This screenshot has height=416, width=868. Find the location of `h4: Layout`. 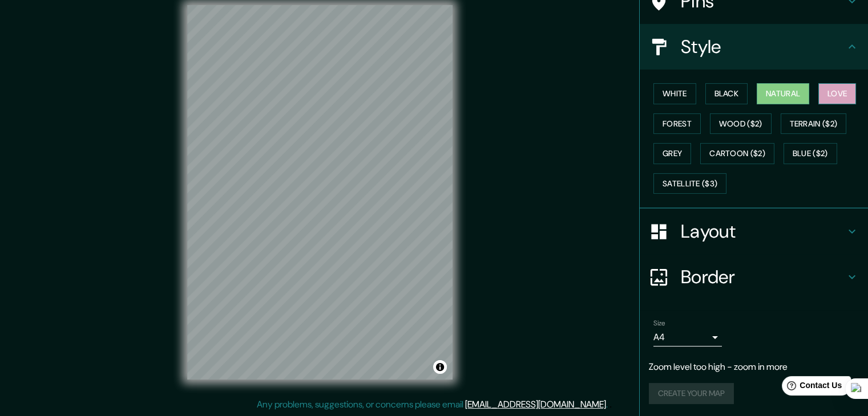

h4: Layout is located at coordinates (763, 232).